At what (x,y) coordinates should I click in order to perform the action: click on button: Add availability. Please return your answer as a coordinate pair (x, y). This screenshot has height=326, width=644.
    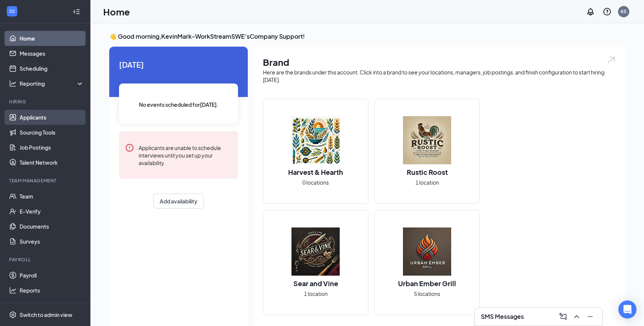
    Looking at the image, I should click on (178, 201).